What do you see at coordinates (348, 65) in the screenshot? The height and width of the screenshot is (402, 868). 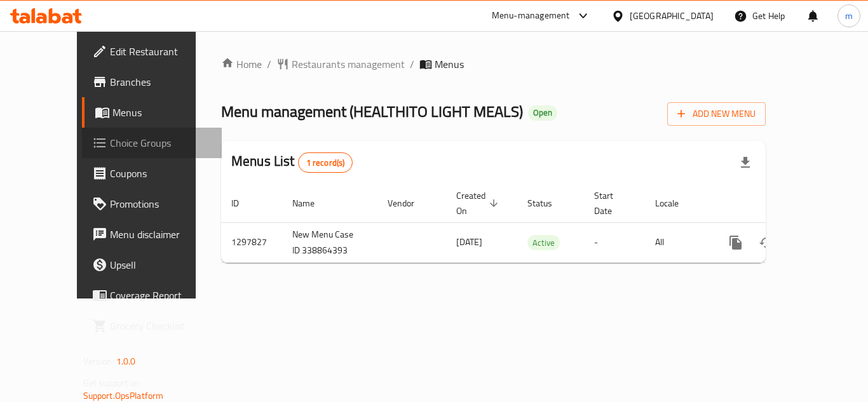 I see `span: Restaurants management` at bounding box center [348, 65].